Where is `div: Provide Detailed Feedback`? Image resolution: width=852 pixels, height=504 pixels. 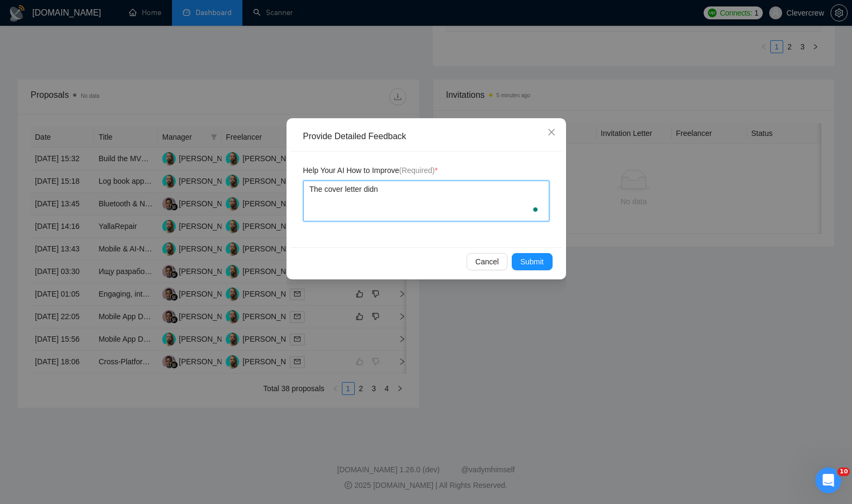 div: Provide Detailed Feedback is located at coordinates (430, 137).